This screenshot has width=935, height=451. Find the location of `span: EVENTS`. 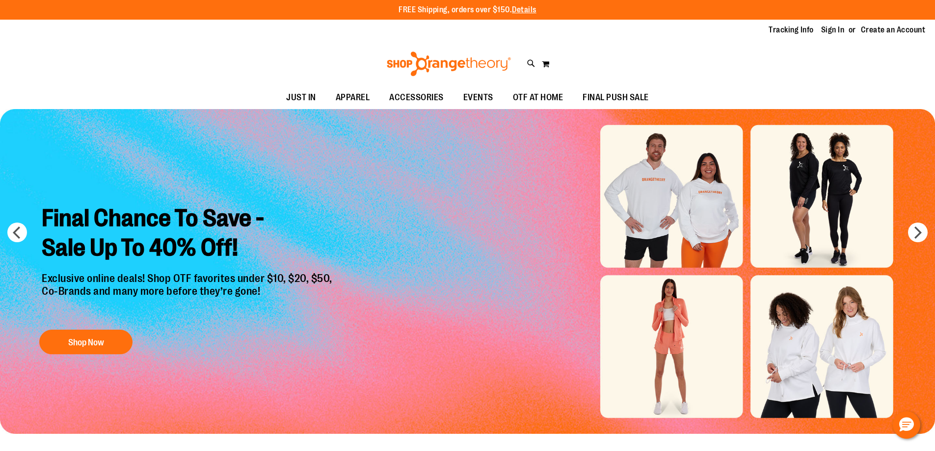

span: EVENTS is located at coordinates (478, 97).